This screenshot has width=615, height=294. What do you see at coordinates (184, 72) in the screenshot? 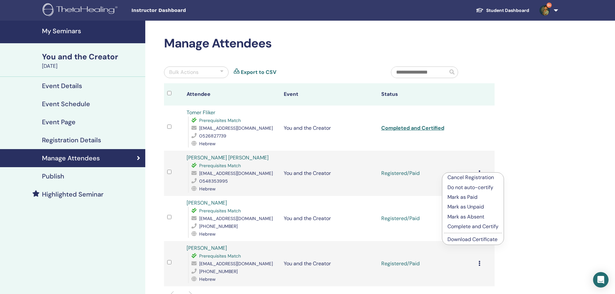
I see `div: Bulk Actions` at bounding box center [184, 72].